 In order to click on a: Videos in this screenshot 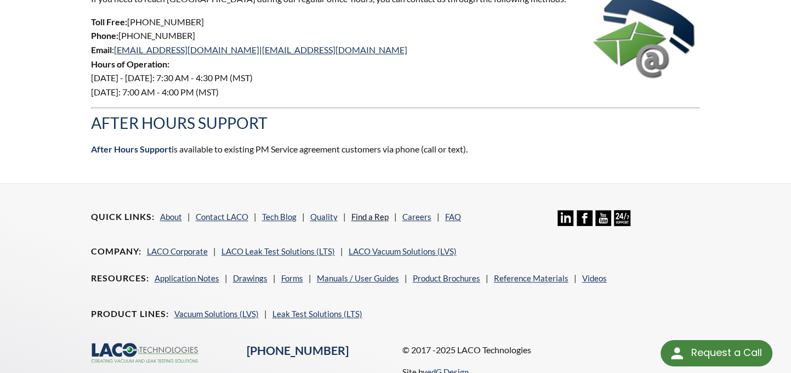, I will do `click(594, 278)`.